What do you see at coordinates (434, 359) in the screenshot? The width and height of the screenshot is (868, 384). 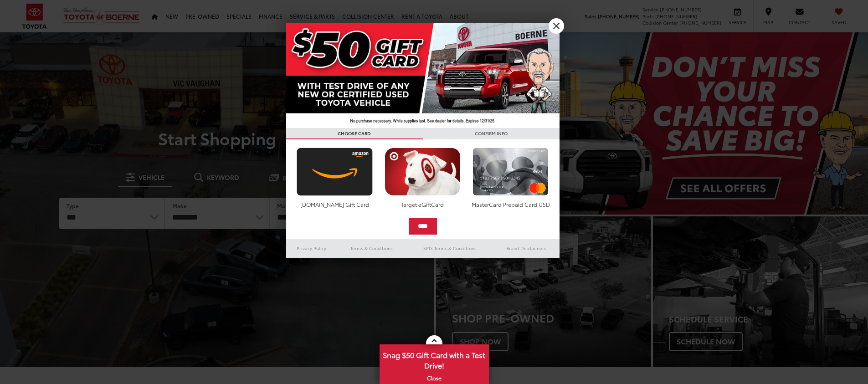 I see `span: Snag $50 Gift Card with a Test Drive!` at bounding box center [434, 359].